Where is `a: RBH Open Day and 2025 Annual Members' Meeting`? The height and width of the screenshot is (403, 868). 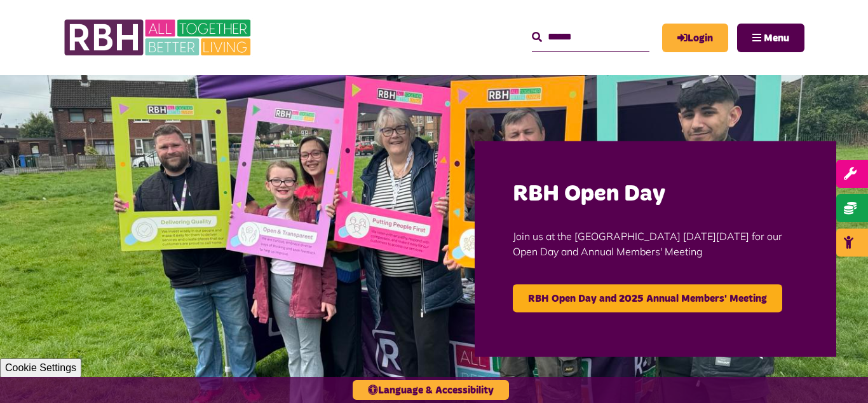 a: RBH Open Day and 2025 Annual Members' Meeting is located at coordinates (648, 298).